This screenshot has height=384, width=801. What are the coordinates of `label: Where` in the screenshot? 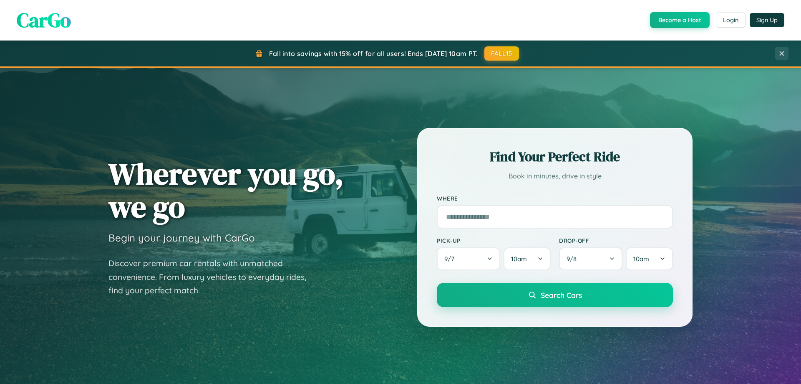 It's located at (555, 198).